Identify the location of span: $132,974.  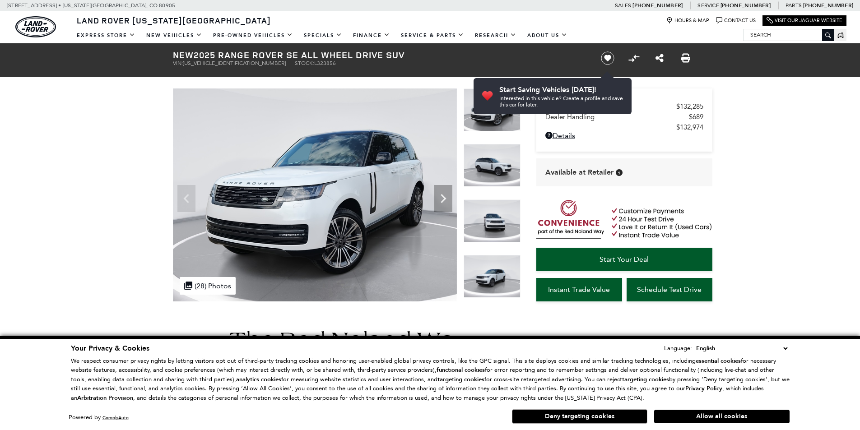
(690, 127).